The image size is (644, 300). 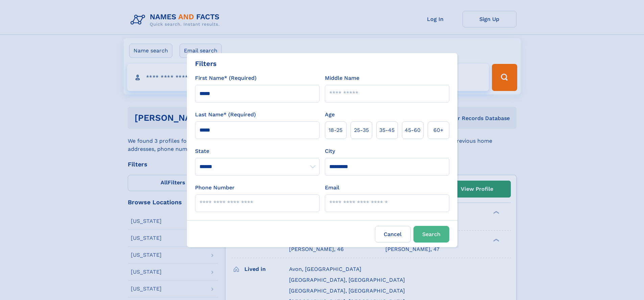 I want to click on button: Search, so click(x=431, y=234).